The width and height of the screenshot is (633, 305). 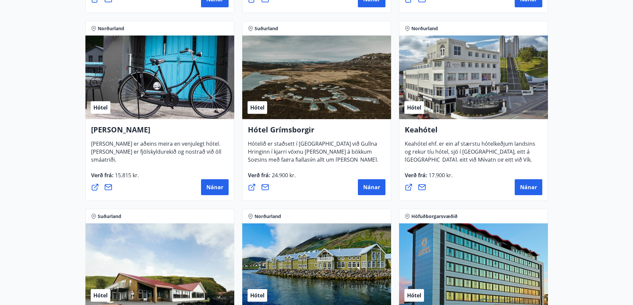 I want to click on span: Höfuðborgarsvæðið, so click(x=434, y=217).